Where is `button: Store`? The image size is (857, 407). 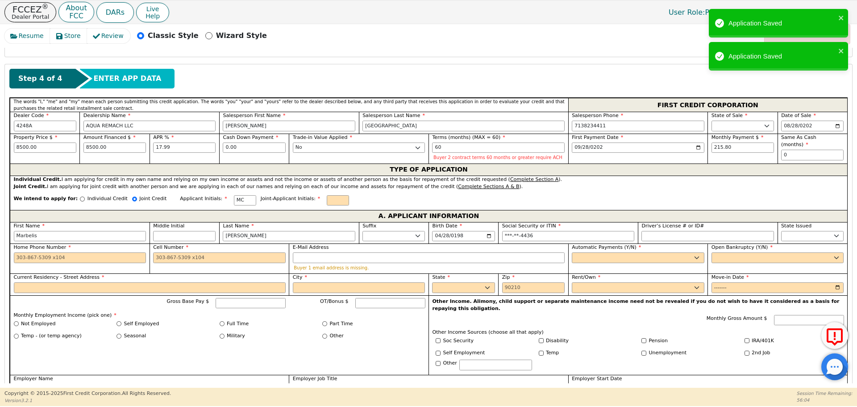
button: Store is located at coordinates (69, 36).